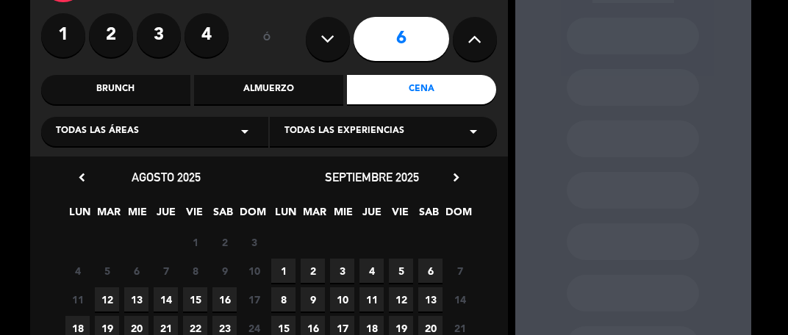  I want to click on label: 4, so click(207, 35).